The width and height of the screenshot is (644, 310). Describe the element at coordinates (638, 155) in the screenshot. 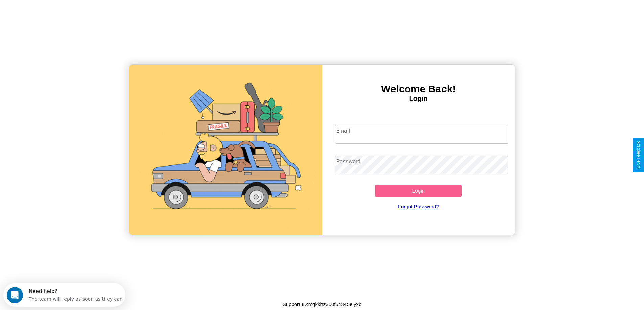

I see `div: Give Feedback` at that location.